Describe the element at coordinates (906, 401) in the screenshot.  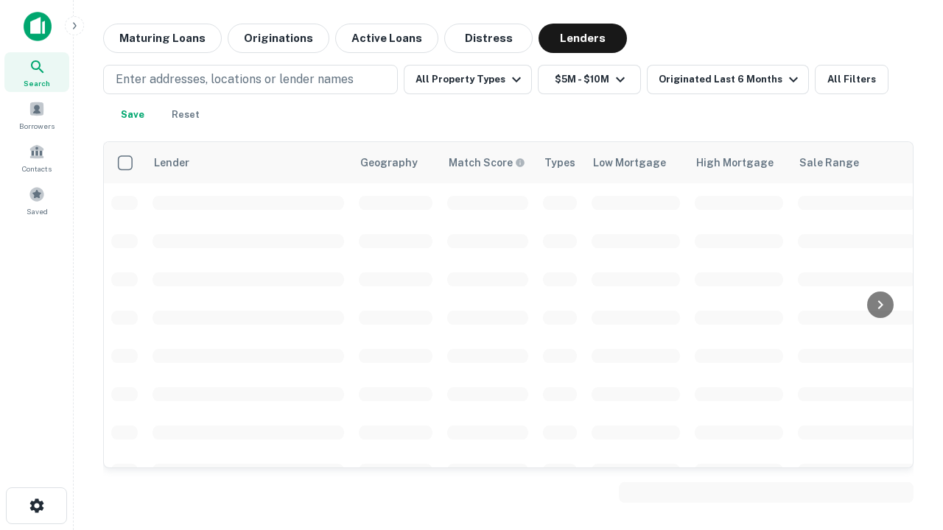
I see `div: Chat Widget` at that location.